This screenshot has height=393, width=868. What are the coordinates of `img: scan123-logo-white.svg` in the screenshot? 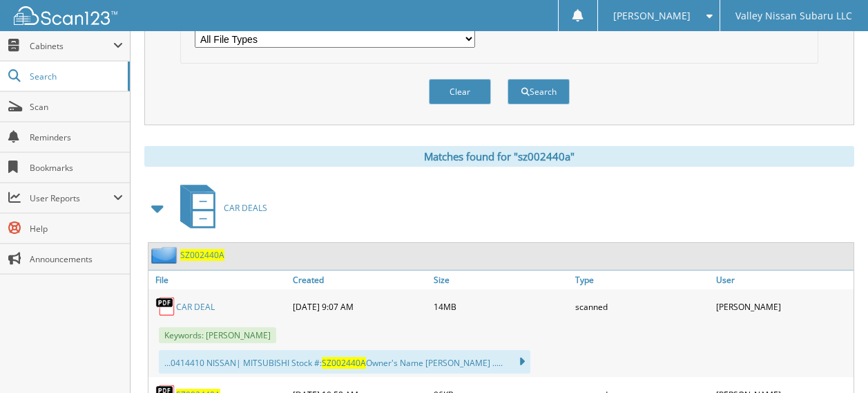 It's located at (66, 15).